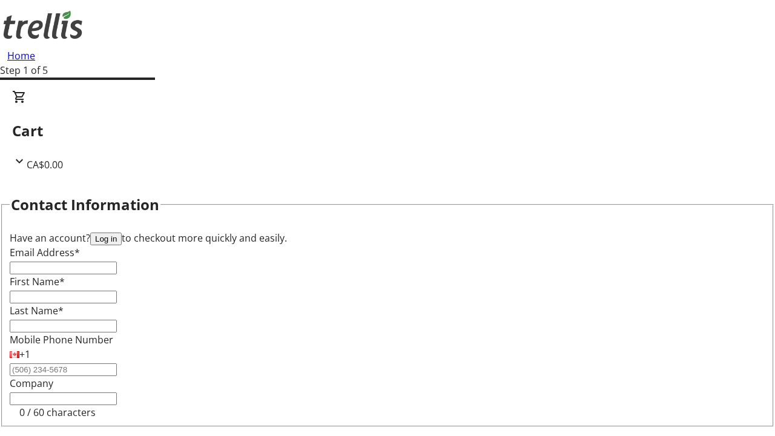 Image resolution: width=775 pixels, height=436 pixels. Describe the element at coordinates (31, 383) in the screenshot. I see `label: Company` at that location.